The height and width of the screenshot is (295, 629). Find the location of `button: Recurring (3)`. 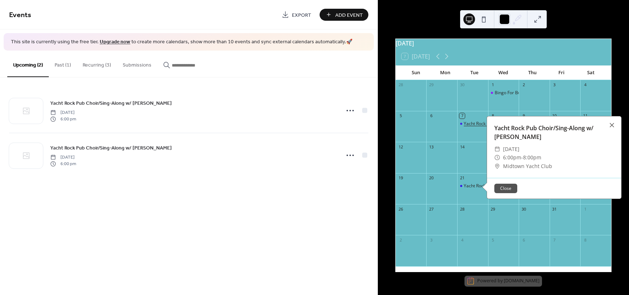

button: Recurring (3) is located at coordinates (97, 63).